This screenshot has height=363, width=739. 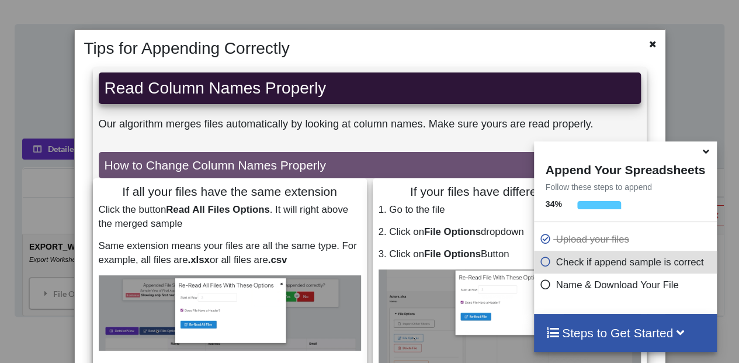 What do you see at coordinates (509, 232) in the screenshot?
I see `p: 2. Click on dropdown` at bounding box center [509, 232].